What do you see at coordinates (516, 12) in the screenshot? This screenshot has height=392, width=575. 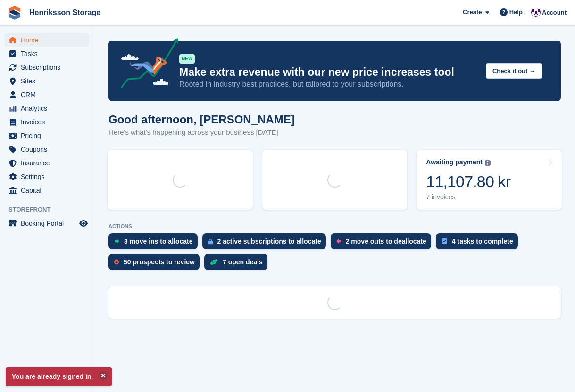 I see `span: Help` at bounding box center [516, 12].